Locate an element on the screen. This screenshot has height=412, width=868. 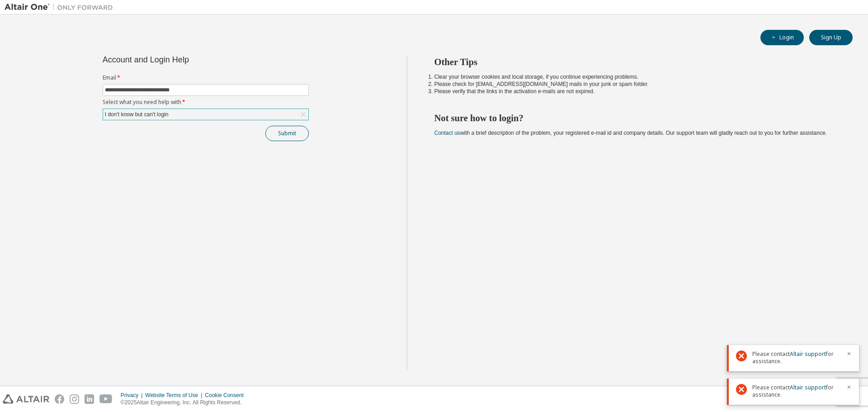
a: Contact us is located at coordinates (447, 133).